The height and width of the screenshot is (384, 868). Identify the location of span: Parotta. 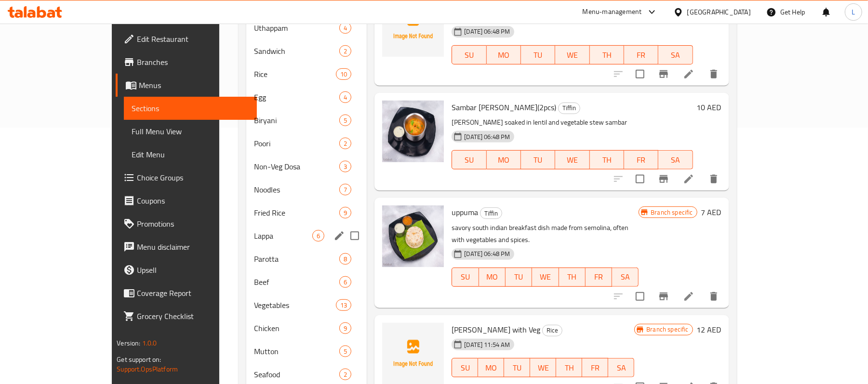
(296, 259).